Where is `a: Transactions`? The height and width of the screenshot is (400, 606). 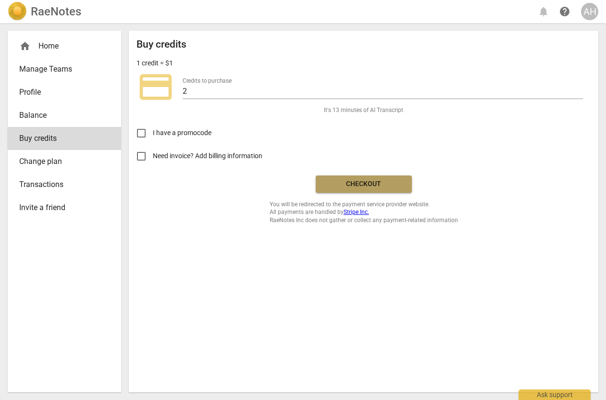
a: Transactions is located at coordinates (64, 185).